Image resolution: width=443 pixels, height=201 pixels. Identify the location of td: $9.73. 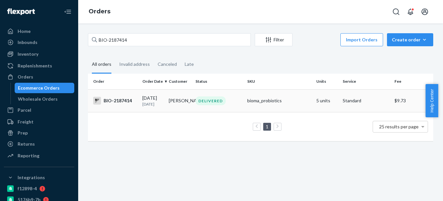
(413, 101).